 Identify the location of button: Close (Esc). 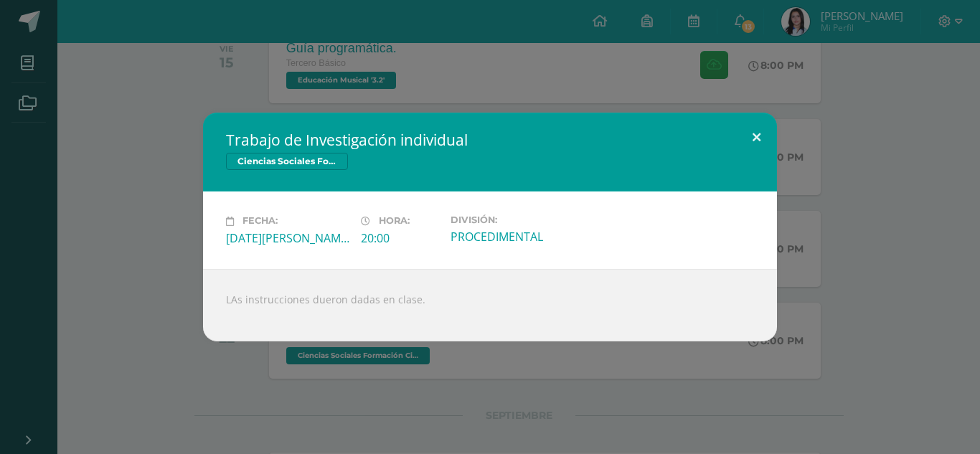
(756, 137).